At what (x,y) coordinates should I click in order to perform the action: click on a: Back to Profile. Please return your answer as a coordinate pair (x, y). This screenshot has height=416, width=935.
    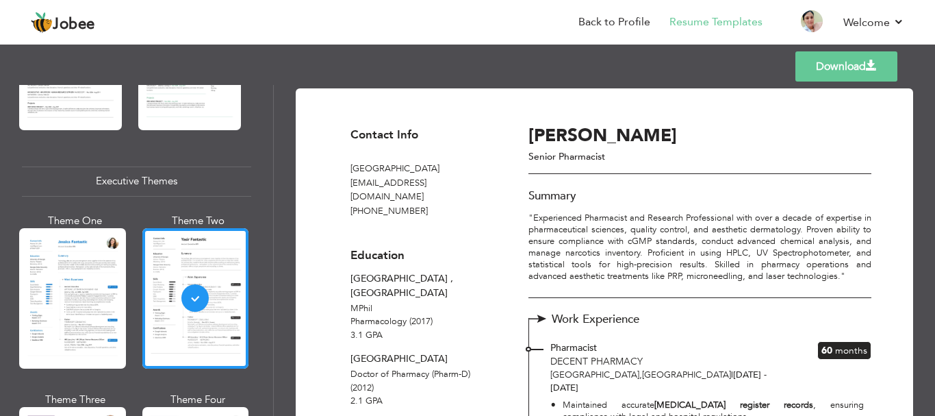
    Looking at the image, I should click on (614, 22).